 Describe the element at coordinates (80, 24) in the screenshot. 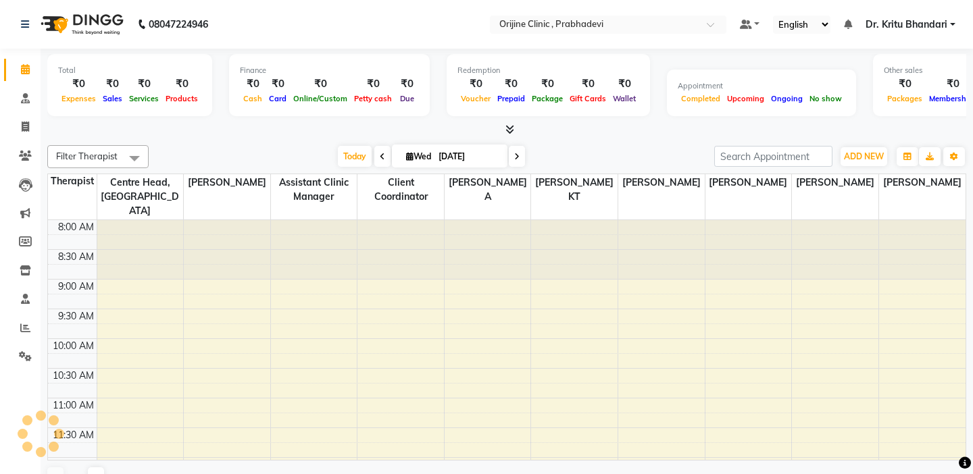

I see `img: logo` at that location.